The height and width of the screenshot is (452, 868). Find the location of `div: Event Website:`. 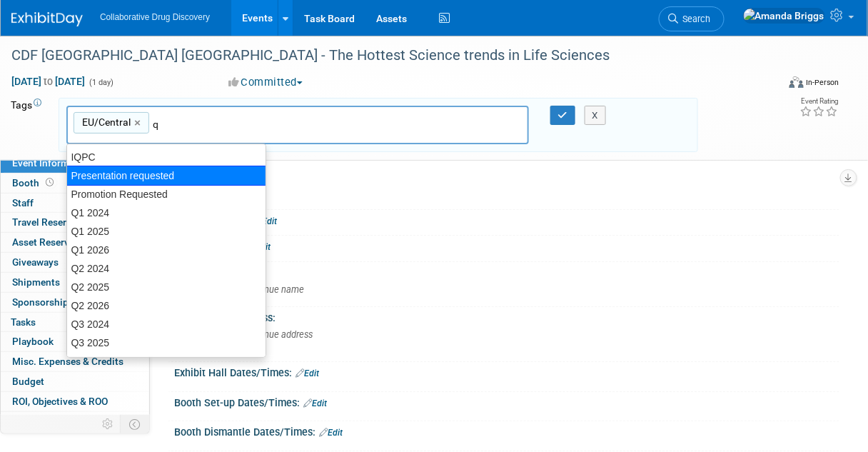

div: Event Website: is located at coordinates (507, 245).